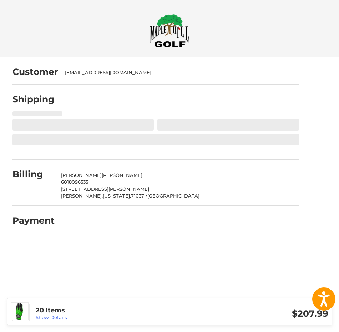  What do you see at coordinates (109, 310) in the screenshot?
I see `h3: 20 Items` at bounding box center [109, 310].